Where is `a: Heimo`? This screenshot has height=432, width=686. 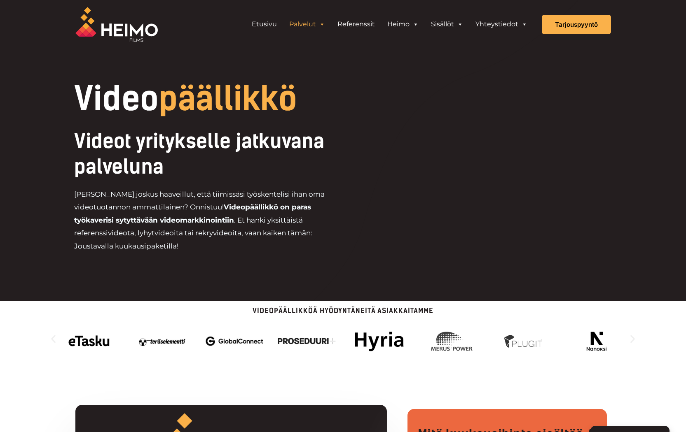
a: Heimo is located at coordinates (403, 24).